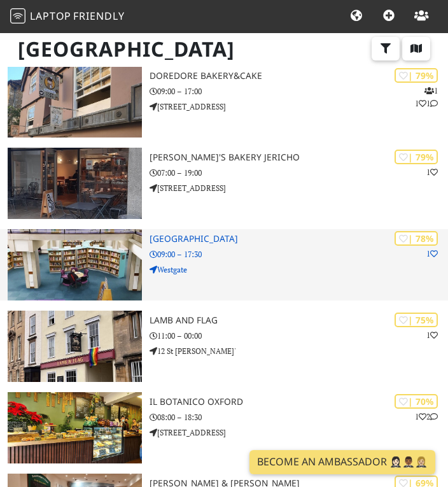 The width and height of the screenshot is (448, 487). Describe the element at coordinates (416, 157) in the screenshot. I see `div: | 79%` at that location.